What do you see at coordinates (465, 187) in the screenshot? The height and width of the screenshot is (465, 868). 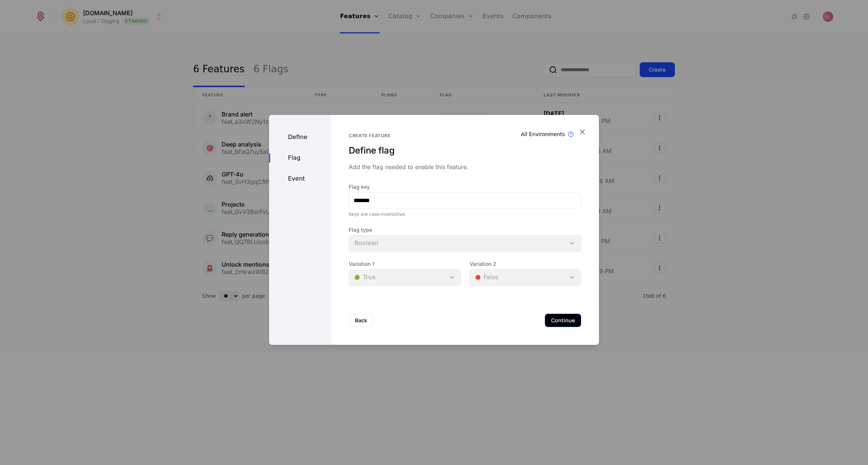 I see `label: Flag key` at bounding box center [465, 187].